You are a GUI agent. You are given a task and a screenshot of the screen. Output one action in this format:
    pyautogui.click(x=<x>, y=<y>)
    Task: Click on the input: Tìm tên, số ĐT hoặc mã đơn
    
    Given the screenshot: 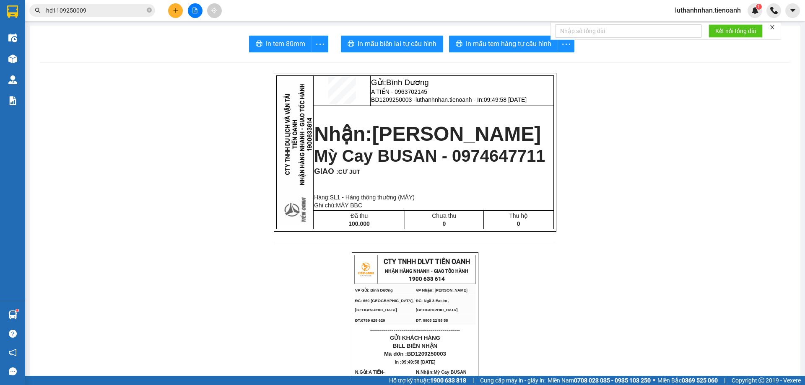 What is the action you would take?
    pyautogui.click(x=96, y=10)
    